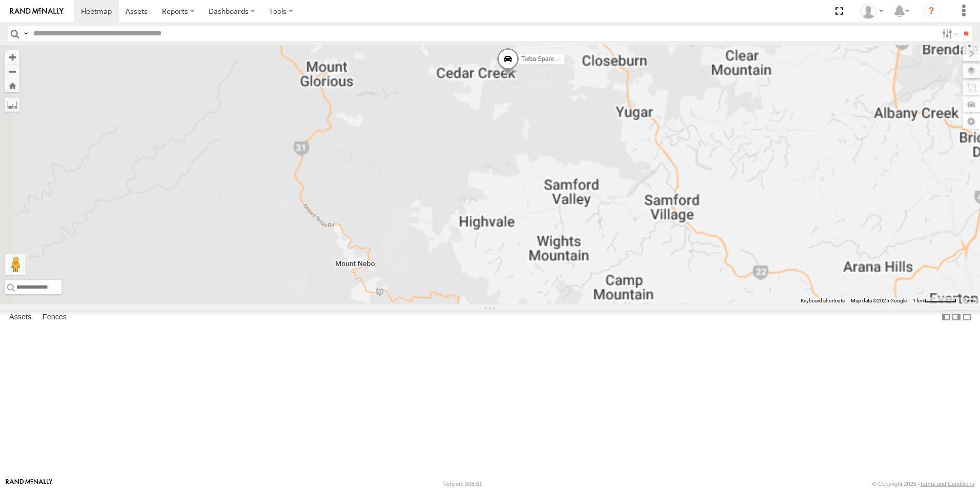 This screenshot has width=980, height=489. I want to click on button: Zoom out, so click(13, 71).